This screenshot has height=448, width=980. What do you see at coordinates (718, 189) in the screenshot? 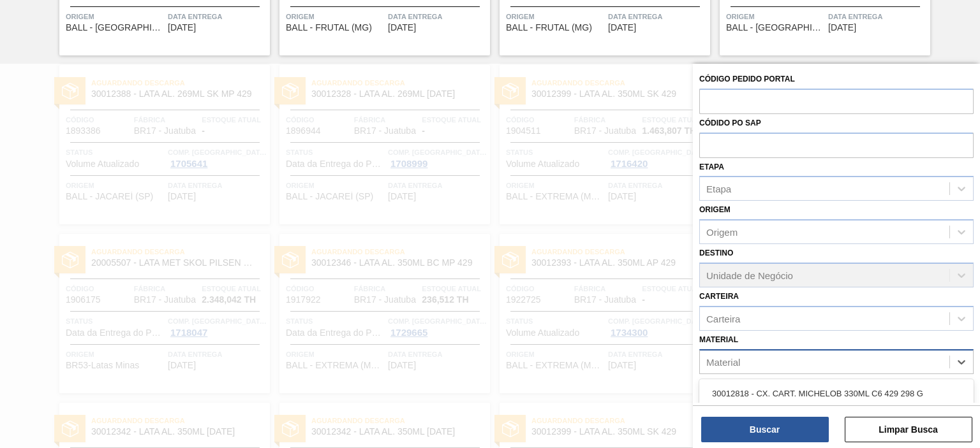
I see `div: Etapa` at bounding box center [718, 189].